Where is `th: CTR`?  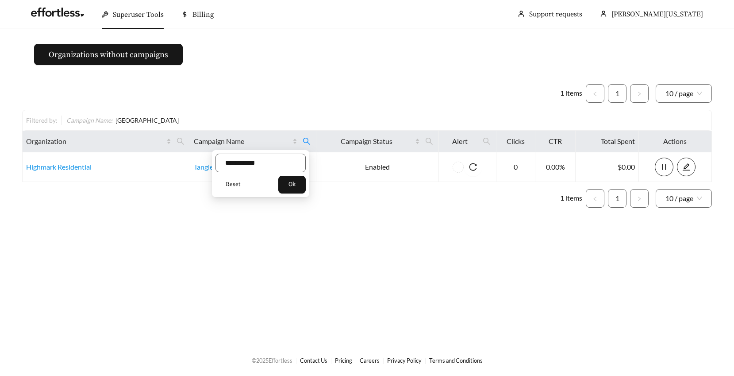 th: CTR is located at coordinates (555, 141).